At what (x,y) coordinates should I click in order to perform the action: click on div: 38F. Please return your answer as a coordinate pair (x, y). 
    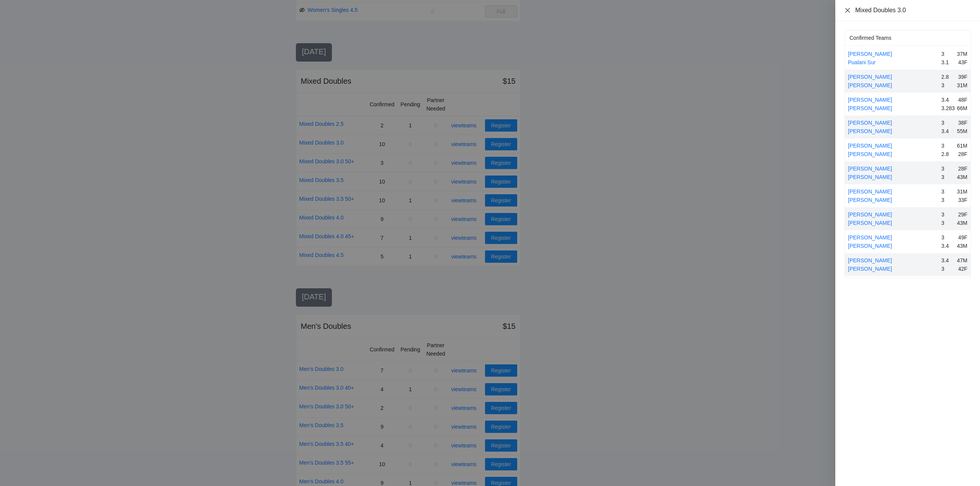
    Looking at the image, I should click on (962, 123).